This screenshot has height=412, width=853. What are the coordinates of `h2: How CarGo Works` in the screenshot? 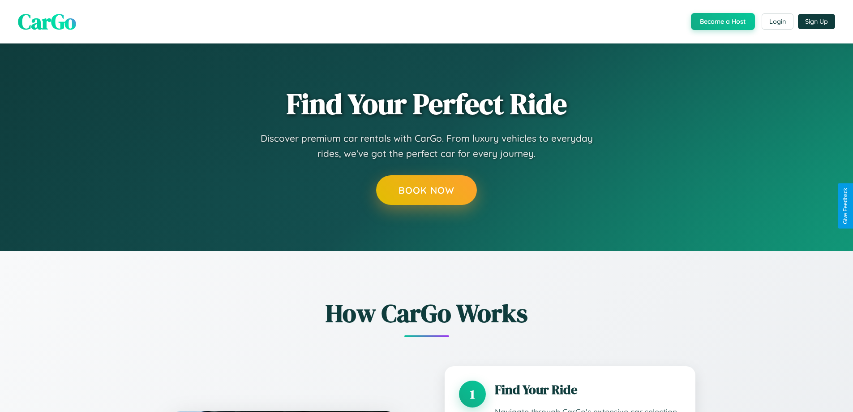 It's located at (427, 313).